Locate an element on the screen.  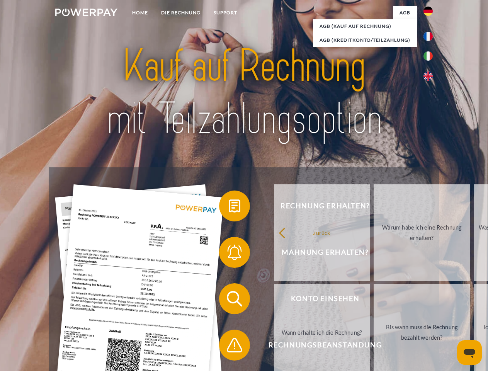
img: logo-powerpay-white.svg is located at coordinates (86, 12).